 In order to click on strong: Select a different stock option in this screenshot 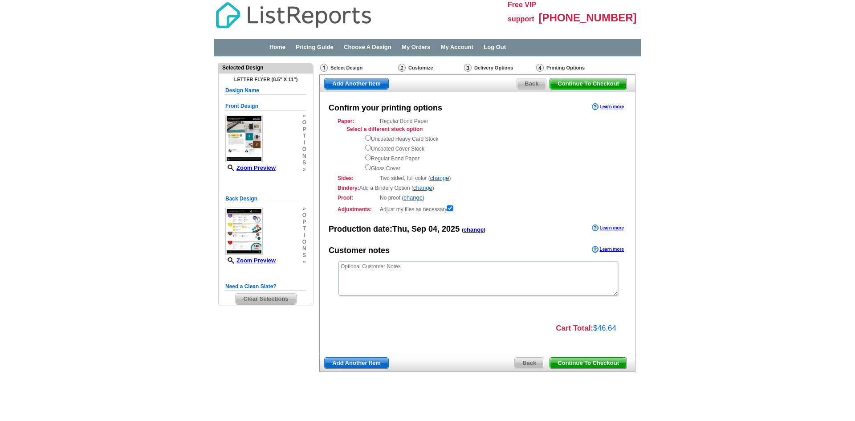, I will do `click(384, 129)`.